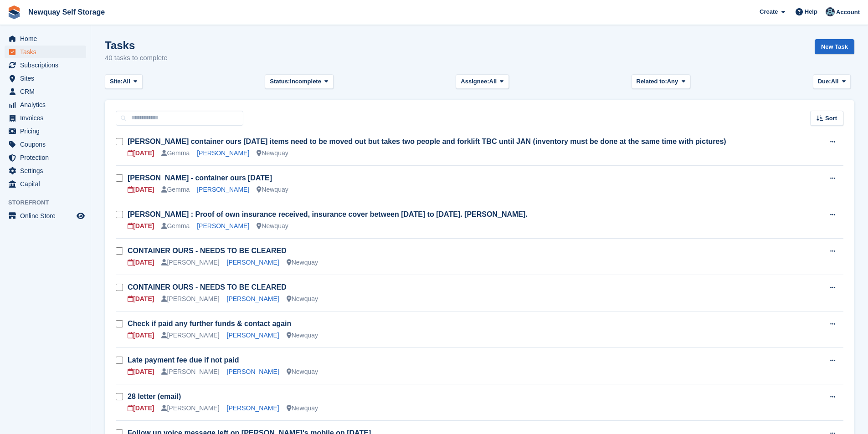 The height and width of the screenshot is (434, 868). Describe the element at coordinates (830, 12) in the screenshot. I see `img: Colette Pearce` at that location.